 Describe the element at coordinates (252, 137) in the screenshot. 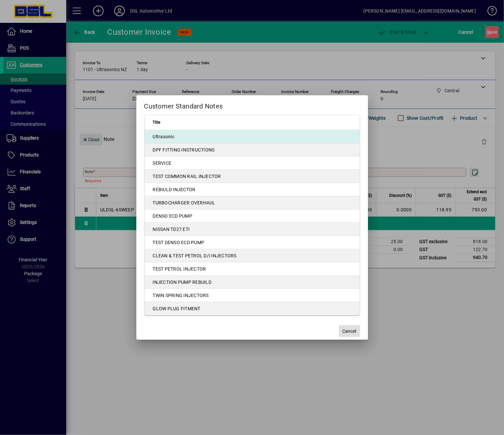

I see `td: Ultrasonic` at that location.